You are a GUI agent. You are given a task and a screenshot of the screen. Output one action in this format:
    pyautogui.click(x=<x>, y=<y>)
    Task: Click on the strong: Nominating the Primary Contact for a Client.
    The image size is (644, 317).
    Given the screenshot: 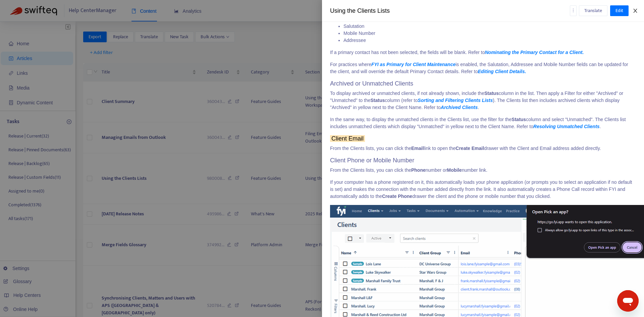 What is the action you would take?
    pyautogui.click(x=534, y=52)
    